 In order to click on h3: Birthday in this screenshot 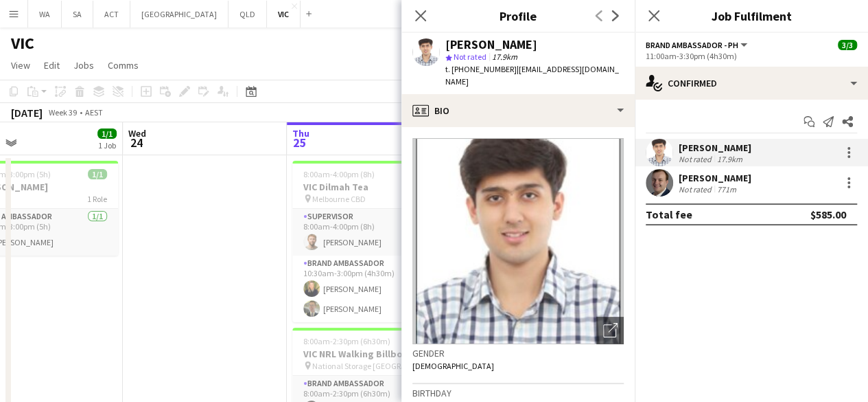, I will do `click(518, 393)`.